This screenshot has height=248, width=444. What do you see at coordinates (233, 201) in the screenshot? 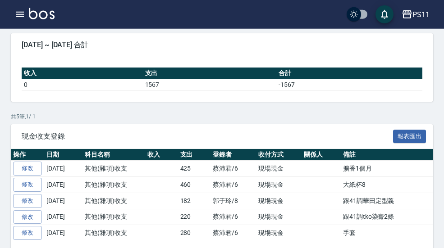
I see `td: 郭于玲/8` at bounding box center [233, 201].